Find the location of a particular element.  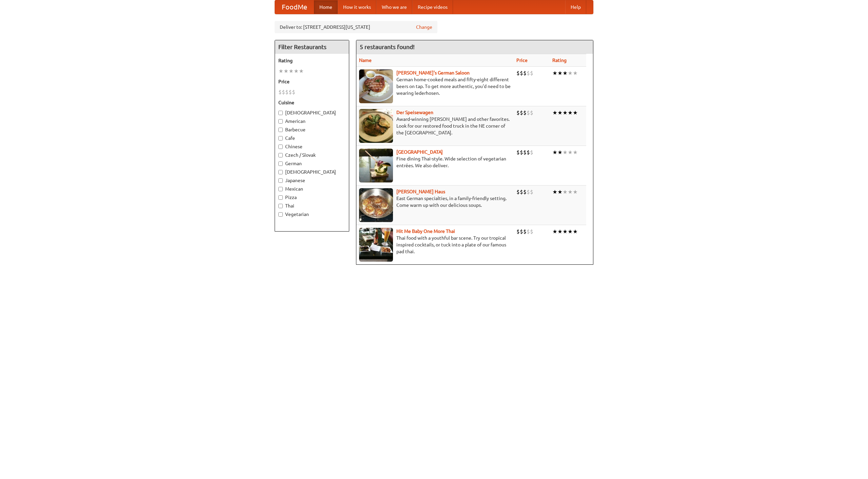

input: Barbecue is located at coordinates (280, 130).